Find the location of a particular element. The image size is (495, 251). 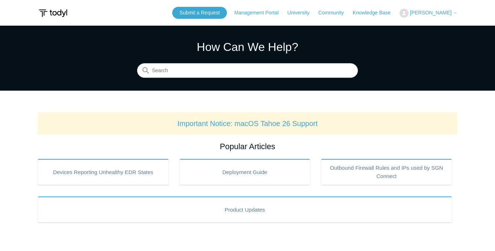

a: Deployment Guide is located at coordinates (245, 172).